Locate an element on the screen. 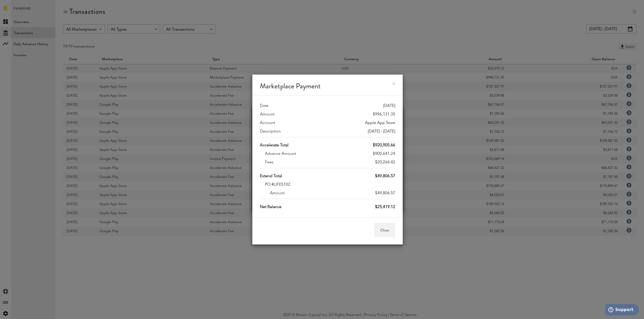 The width and height of the screenshot is (644, 319). label: Date is located at coordinates (264, 106).